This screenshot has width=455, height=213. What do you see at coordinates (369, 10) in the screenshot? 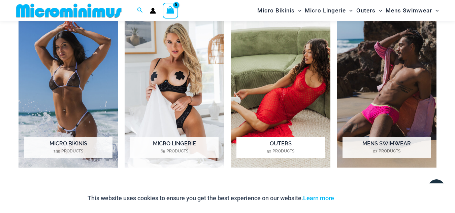
I see `a: OutersMenu ToggleMenu Toggle` at bounding box center [369, 10].